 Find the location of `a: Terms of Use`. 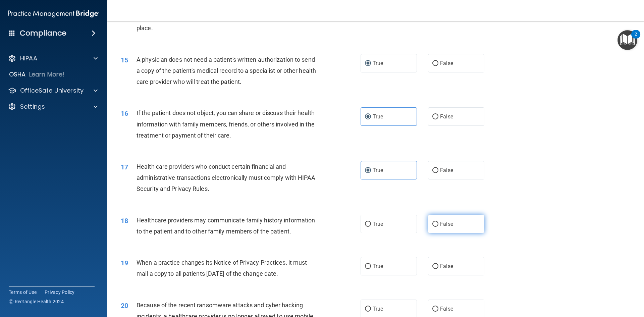

a: Terms of Use is located at coordinates (23, 292).